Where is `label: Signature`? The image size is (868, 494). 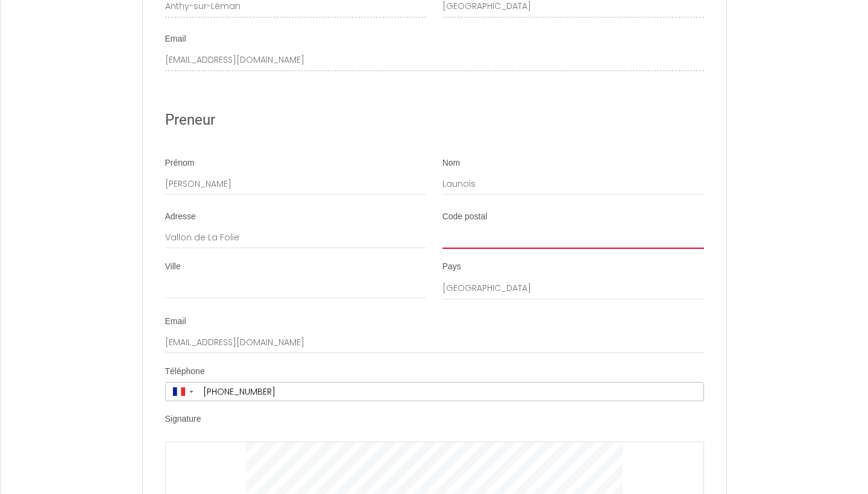 label: Signature is located at coordinates (183, 419).